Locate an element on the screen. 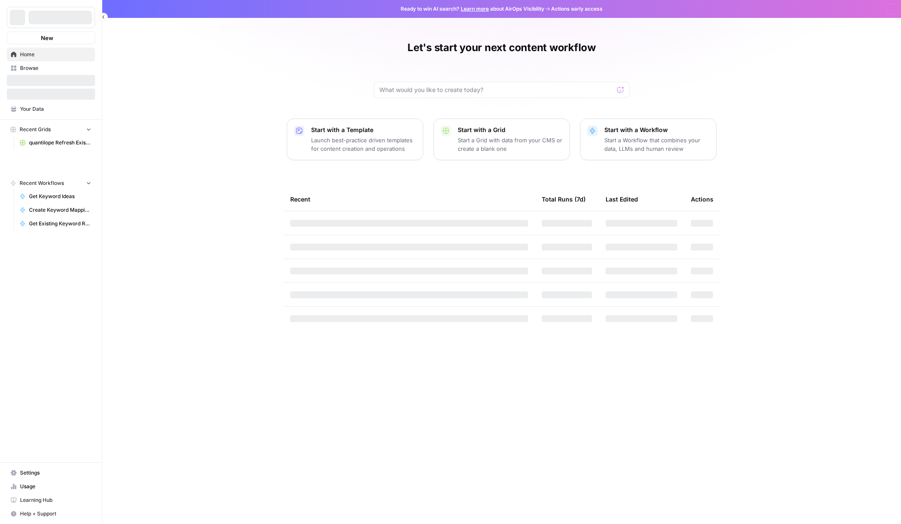 The image size is (901, 524). span: Create Keyword Mapping Logic for Page Group is located at coordinates (60, 210).